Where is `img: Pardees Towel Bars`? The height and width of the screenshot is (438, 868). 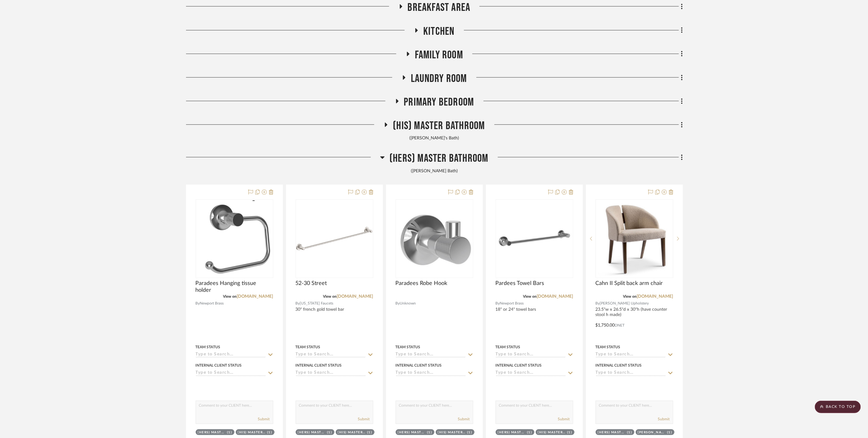
img: Pardees Towel Bars is located at coordinates (534, 238).